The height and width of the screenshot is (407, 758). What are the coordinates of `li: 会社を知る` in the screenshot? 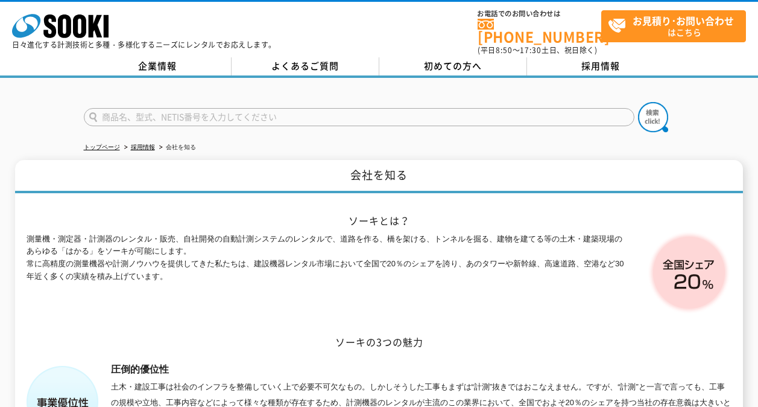 It's located at (176, 147).